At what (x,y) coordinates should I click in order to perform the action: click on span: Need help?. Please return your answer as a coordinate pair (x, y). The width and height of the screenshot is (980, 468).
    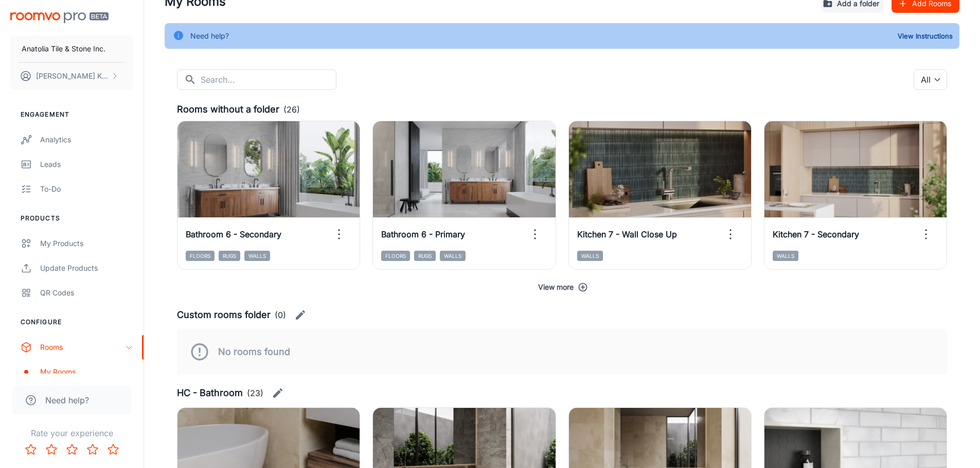
    Looking at the image, I should click on (67, 401).